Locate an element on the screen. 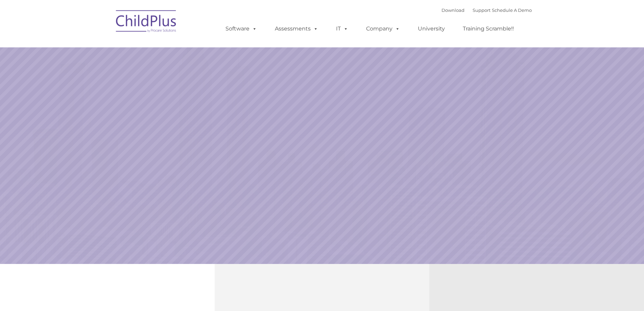 This screenshot has height=311, width=644. a: Download is located at coordinates (453, 10).